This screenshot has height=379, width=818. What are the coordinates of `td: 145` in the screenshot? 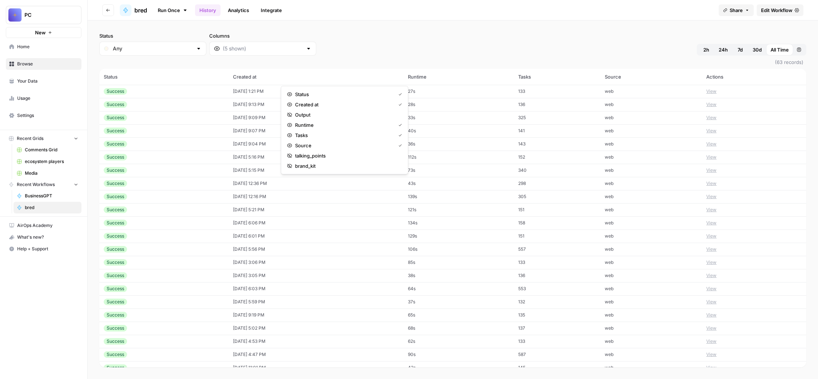 It's located at (557, 367).